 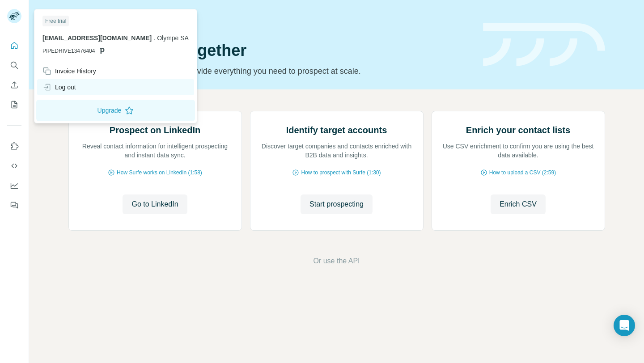 I want to click on div: Open Intercom Messenger, so click(x=624, y=325).